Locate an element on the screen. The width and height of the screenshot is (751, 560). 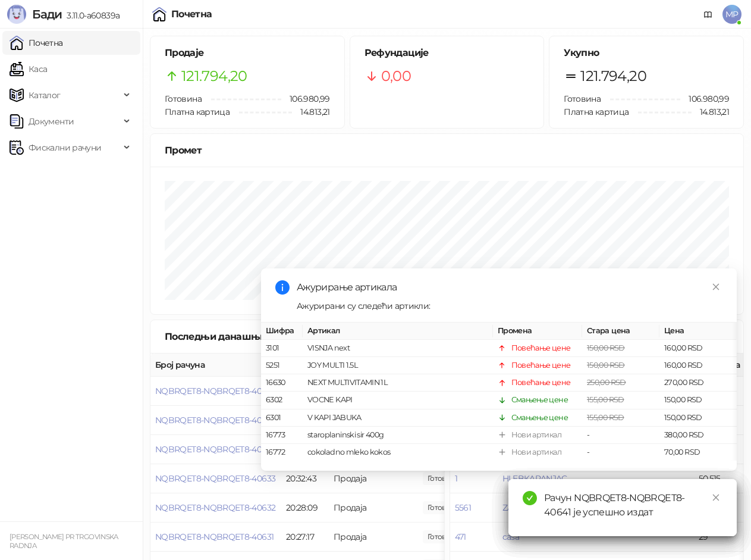
button: NQBRQET8-NQBRQET8-40633 is located at coordinates (215, 478).